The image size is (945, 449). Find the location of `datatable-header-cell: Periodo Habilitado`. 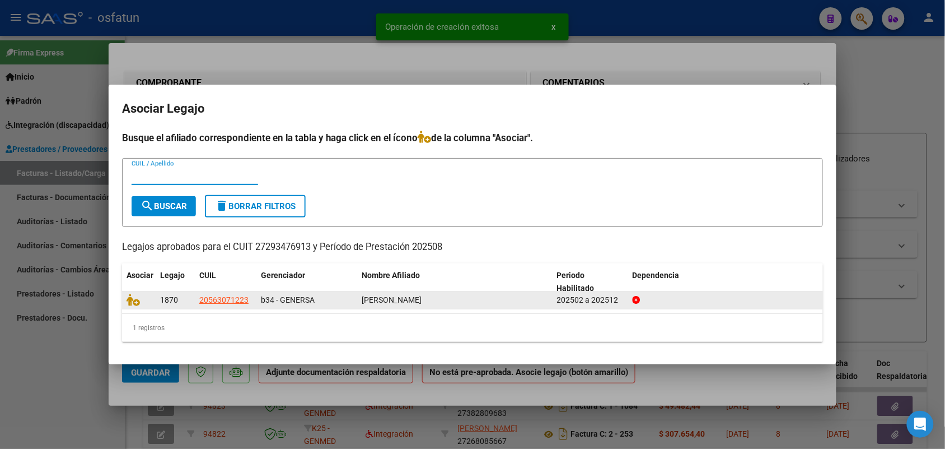

datatable-header-cell: Periodo Habilitado is located at coordinates (590, 282).